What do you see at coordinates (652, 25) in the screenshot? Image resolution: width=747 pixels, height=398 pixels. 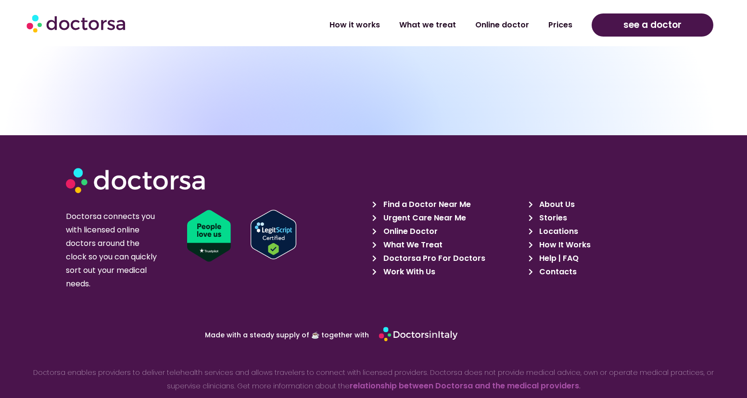 I see `a: see a doctor` at bounding box center [652, 25].